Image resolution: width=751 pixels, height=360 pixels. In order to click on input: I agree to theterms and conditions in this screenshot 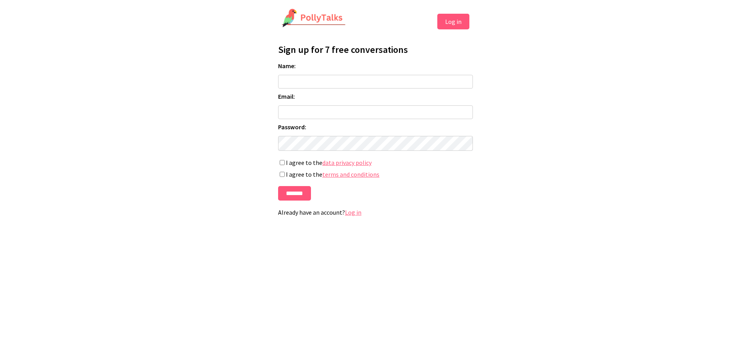, I will do `click(282, 174)`.